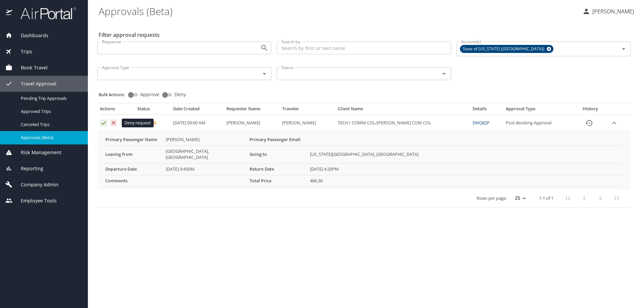 The height and width of the screenshot is (308, 644). What do you see at coordinates (28, 169) in the screenshot?
I see `span: Reporting` at bounding box center [28, 169].